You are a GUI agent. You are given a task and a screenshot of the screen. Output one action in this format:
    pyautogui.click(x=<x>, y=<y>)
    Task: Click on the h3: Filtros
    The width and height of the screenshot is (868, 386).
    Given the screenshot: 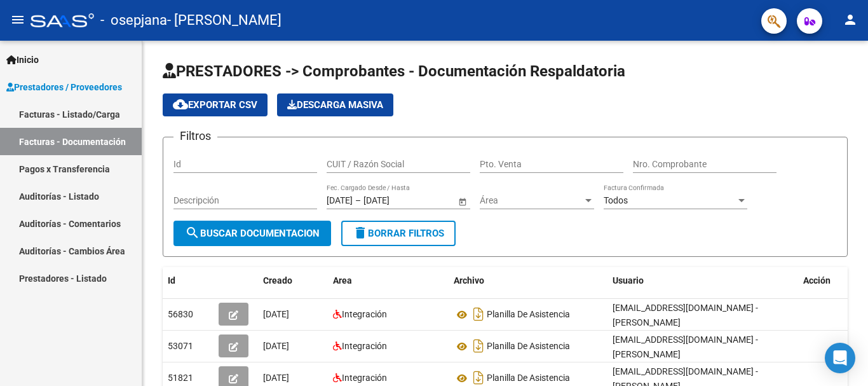 What is the action you would take?
    pyautogui.click(x=195, y=136)
    